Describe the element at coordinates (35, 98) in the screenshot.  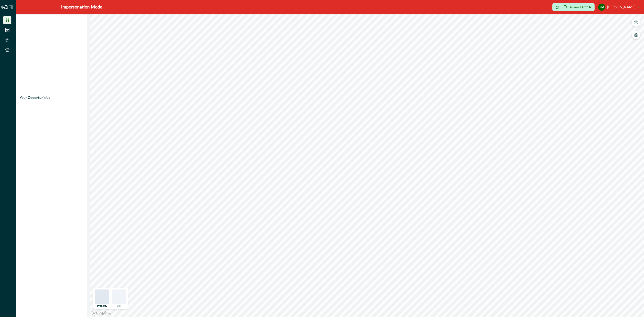
I see `p: Your Opportunities` at that location.